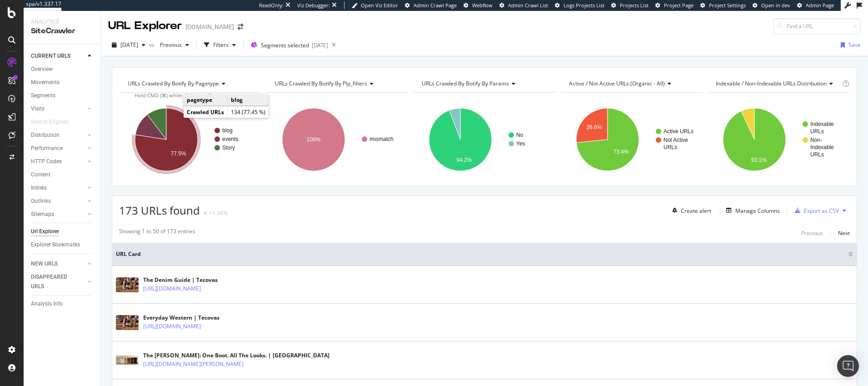 This screenshot has height=386, width=868. I want to click on text: Not Active, so click(676, 140).